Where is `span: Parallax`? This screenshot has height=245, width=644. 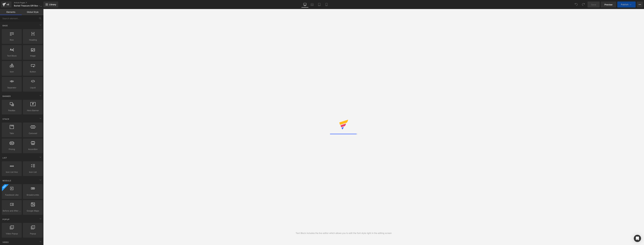 span: Parallax is located at coordinates (12, 110).